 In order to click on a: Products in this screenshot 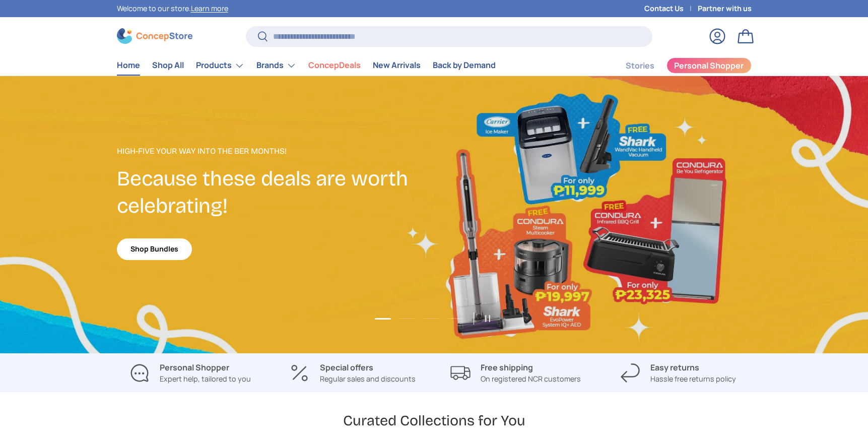, I will do `click(220, 65)`.